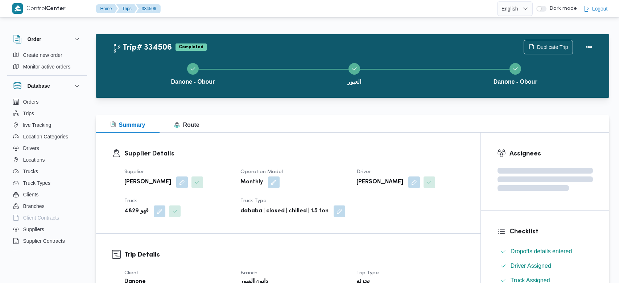 This screenshot has height=283, width=619. I want to click on b: Center, so click(56, 9).